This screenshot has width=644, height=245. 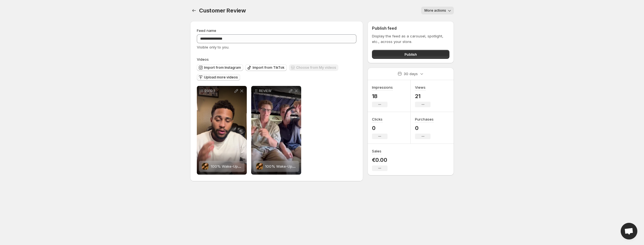 I want to click on span: More actions, so click(x=435, y=11).